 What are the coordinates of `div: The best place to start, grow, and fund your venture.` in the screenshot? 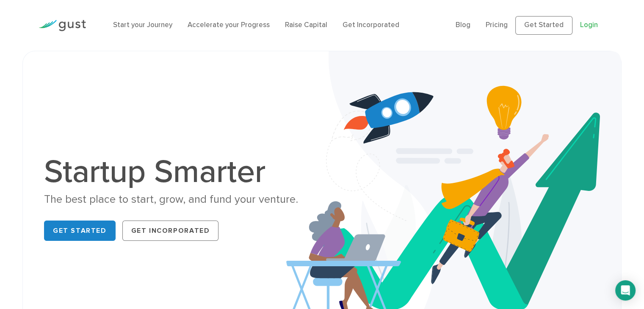 It's located at (180, 199).